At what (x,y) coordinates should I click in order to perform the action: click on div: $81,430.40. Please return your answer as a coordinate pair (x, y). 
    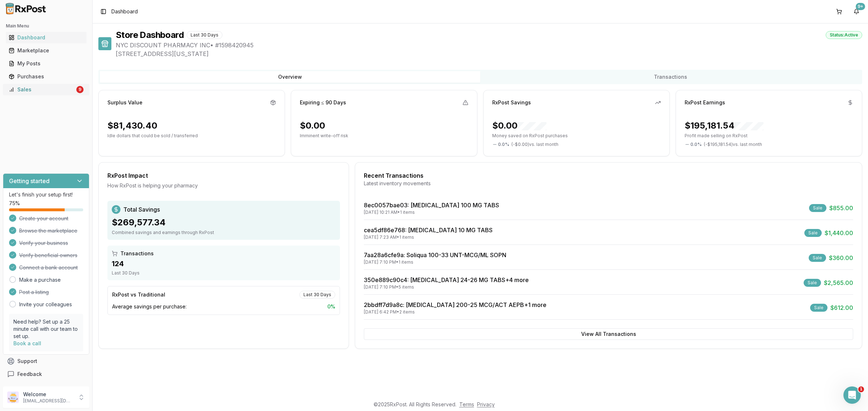
    Looking at the image, I should click on (132, 126).